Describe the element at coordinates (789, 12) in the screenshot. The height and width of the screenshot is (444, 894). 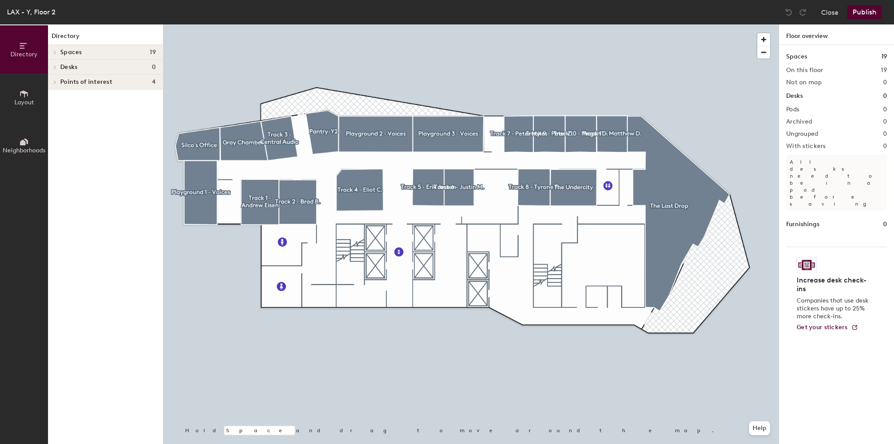
I see `img: Undo` at that location.